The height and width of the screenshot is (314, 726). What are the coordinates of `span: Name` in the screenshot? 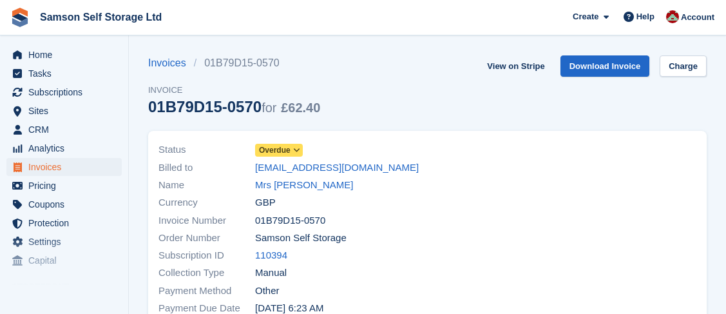 It's located at (207, 185).